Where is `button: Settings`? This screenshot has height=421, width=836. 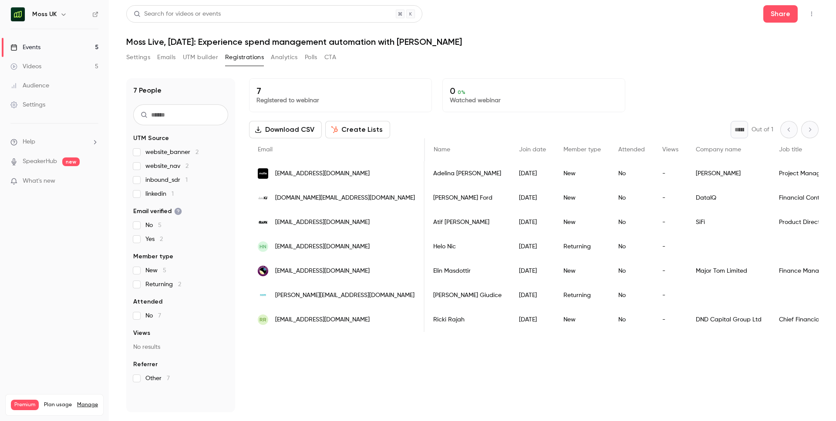
button: Settings is located at coordinates (138, 57).